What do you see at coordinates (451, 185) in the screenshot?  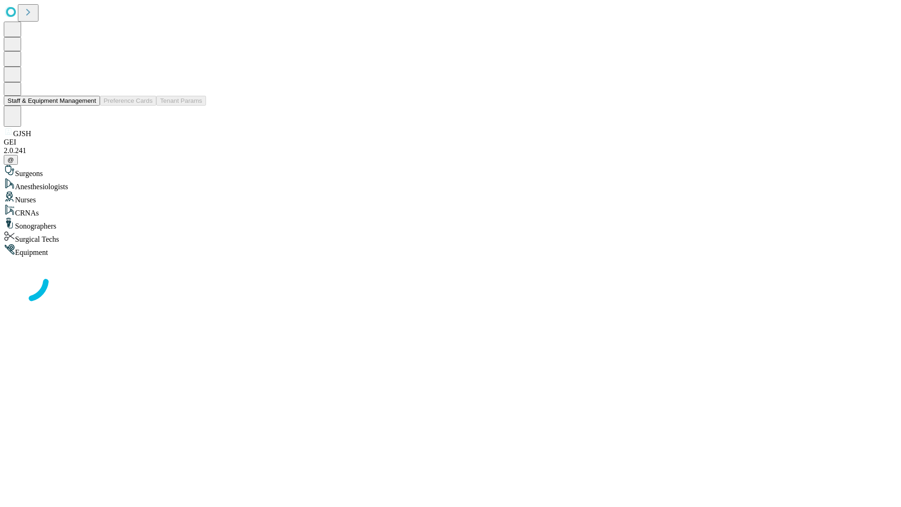 I see `div: Anesthesiologists` at bounding box center [451, 185].